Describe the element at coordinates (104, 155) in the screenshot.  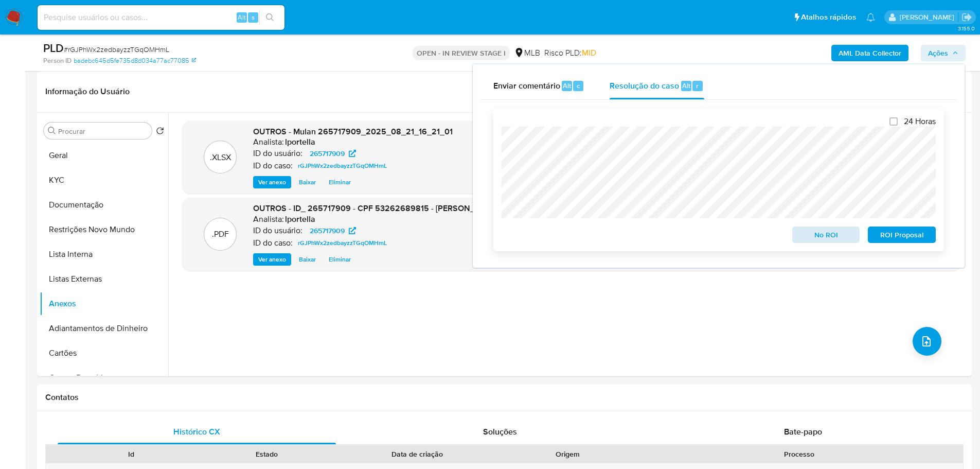
I see `button: Geral` at that location.